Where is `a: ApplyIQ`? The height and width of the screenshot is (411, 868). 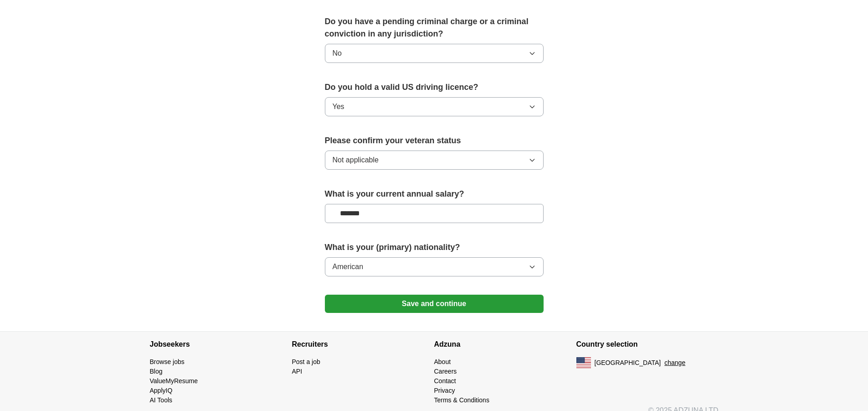 a: ApplyIQ is located at coordinates (161, 391).